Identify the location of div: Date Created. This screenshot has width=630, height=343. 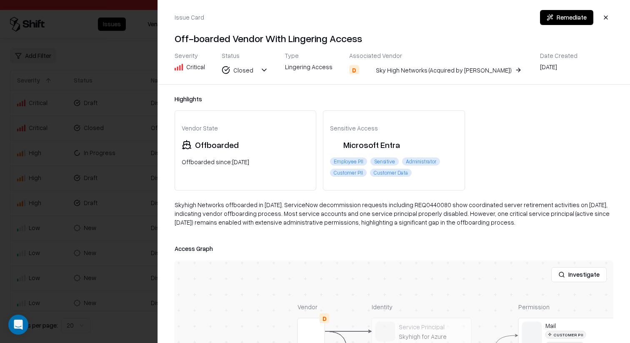
(558, 55).